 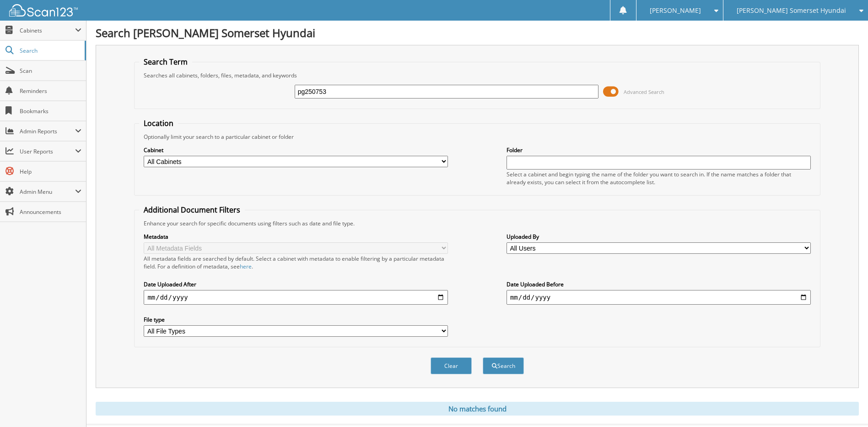 What do you see at coordinates (296, 297) in the screenshot?
I see `input: start` at bounding box center [296, 297].